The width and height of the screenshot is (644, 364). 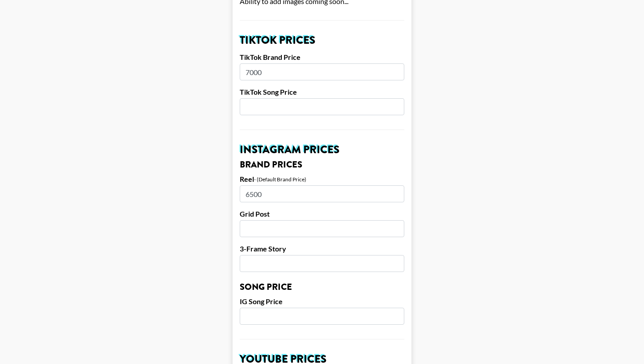 I want to click on label: TikTok Brand Price, so click(x=322, y=57).